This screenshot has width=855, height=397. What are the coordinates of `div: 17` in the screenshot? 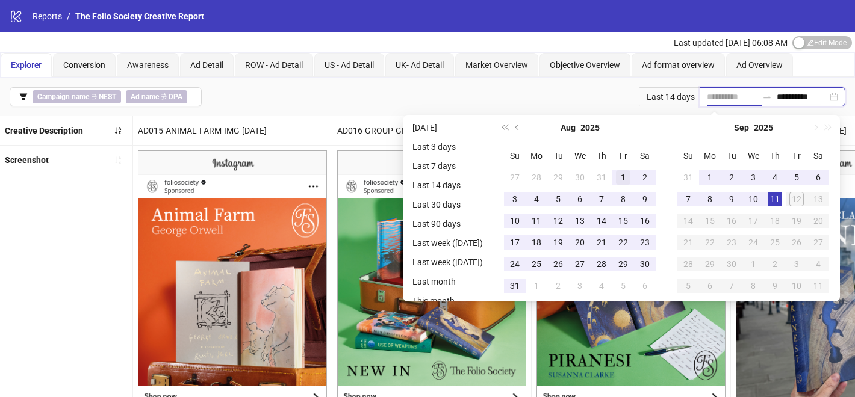 It's located at (753, 221).